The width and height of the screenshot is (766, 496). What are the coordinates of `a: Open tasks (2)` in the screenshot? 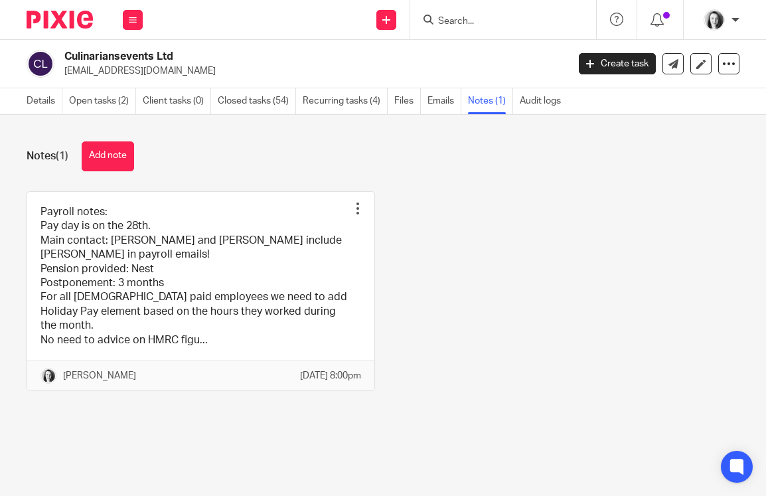 It's located at (102, 101).